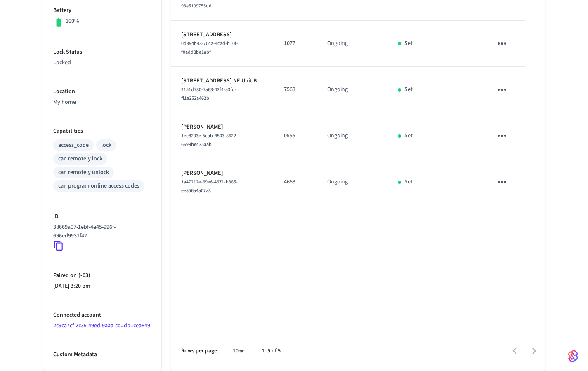 This screenshot has width=588, height=371. What do you see at coordinates (101, 232) in the screenshot?
I see `p: 38669a07-1ebf-4e45-996f-696ed9931f42` at bounding box center [101, 232].